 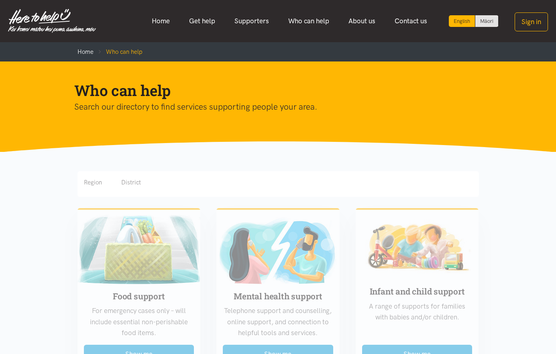 What do you see at coordinates (202, 21) in the screenshot?
I see `a: Get help` at bounding box center [202, 21].